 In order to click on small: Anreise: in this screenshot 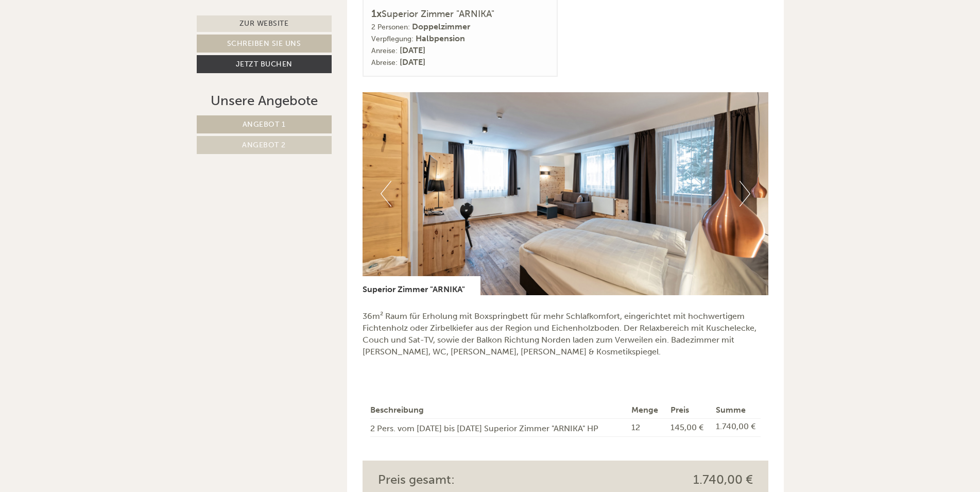, I will do `click(384, 50)`.